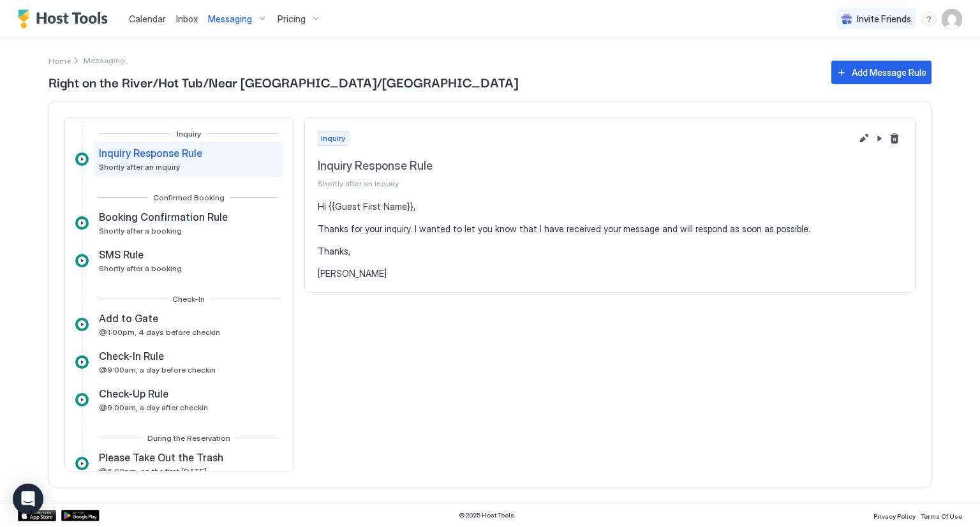  Describe the element at coordinates (889, 72) in the screenshot. I see `div: Add Message Rule` at that location.